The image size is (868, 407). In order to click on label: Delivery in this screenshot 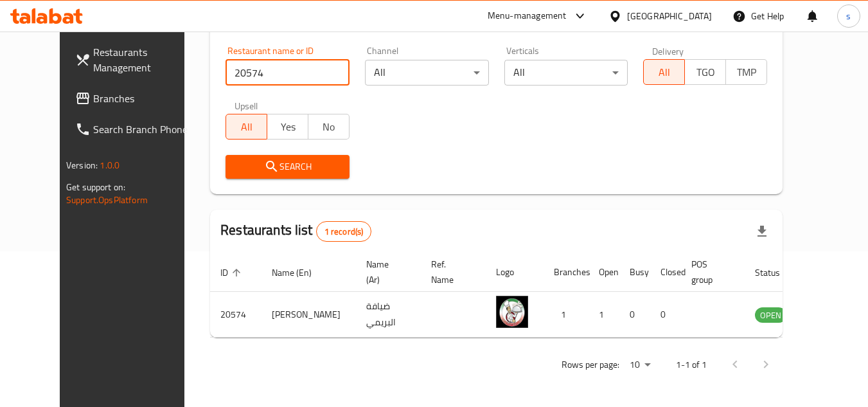, I will do `click(668, 51)`.